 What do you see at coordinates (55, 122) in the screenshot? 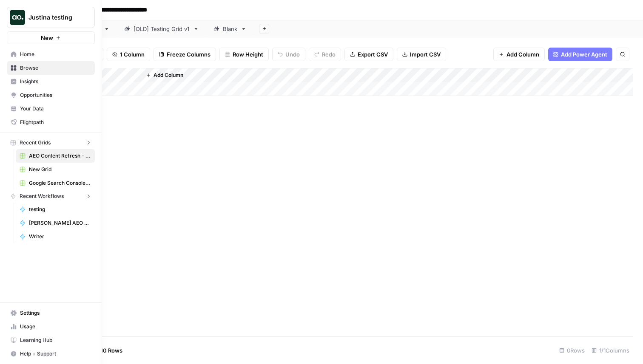
I see `span: Flightpath` at bounding box center [55, 122].